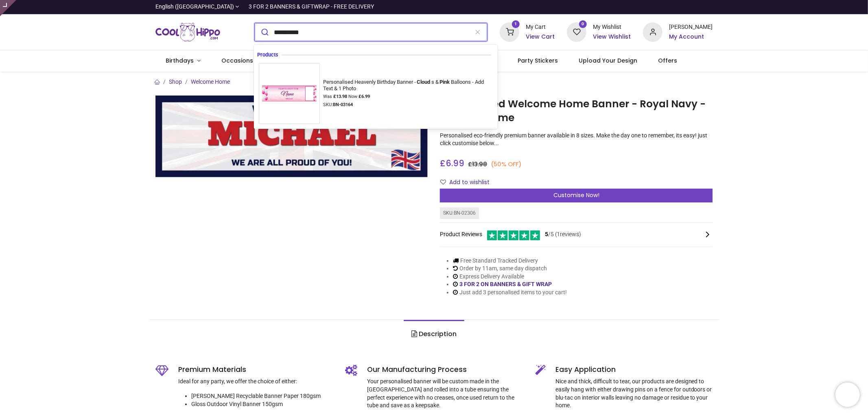  I want to click on img: Personalised Heavenly Birthday Banner - Clouds & Pink Balloons - Add Text & 1 Photo, so click(289, 94).